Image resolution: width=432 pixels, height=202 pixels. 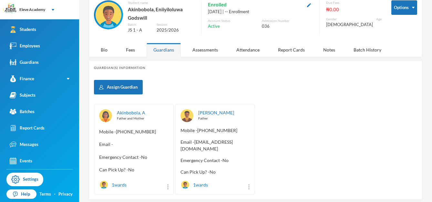 I want to click on div: Attendance, so click(x=248, y=50).